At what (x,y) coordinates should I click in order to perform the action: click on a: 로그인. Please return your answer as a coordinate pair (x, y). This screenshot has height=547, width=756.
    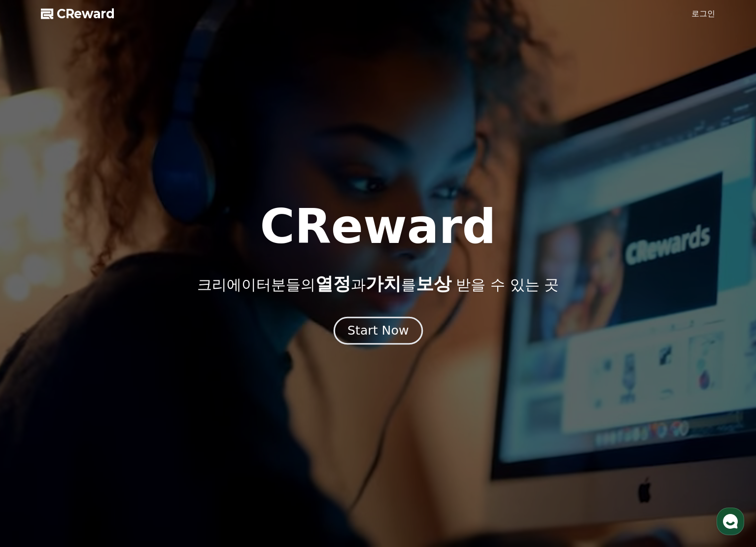
    Looking at the image, I should click on (704, 14).